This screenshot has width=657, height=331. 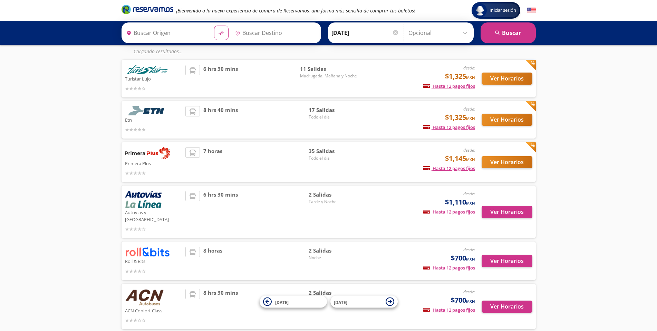 What do you see at coordinates (147, 153) in the screenshot?
I see `img: Primera Plus` at bounding box center [147, 153].